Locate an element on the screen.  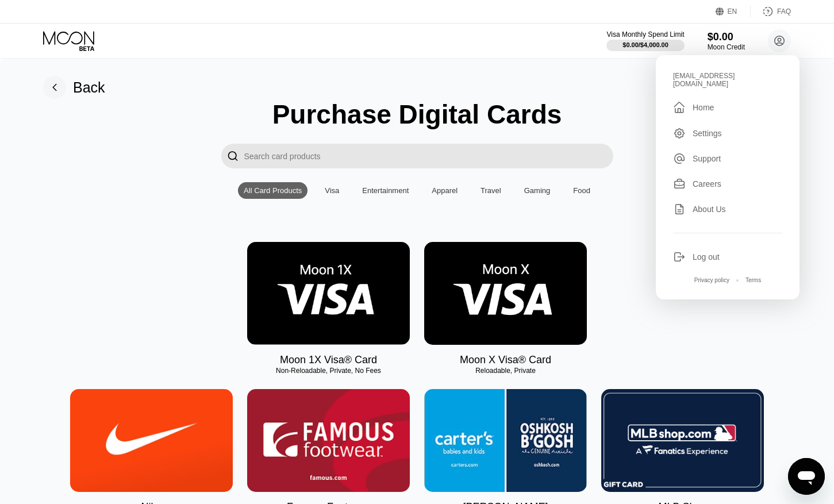
div: Moon Credit is located at coordinates (725, 47).